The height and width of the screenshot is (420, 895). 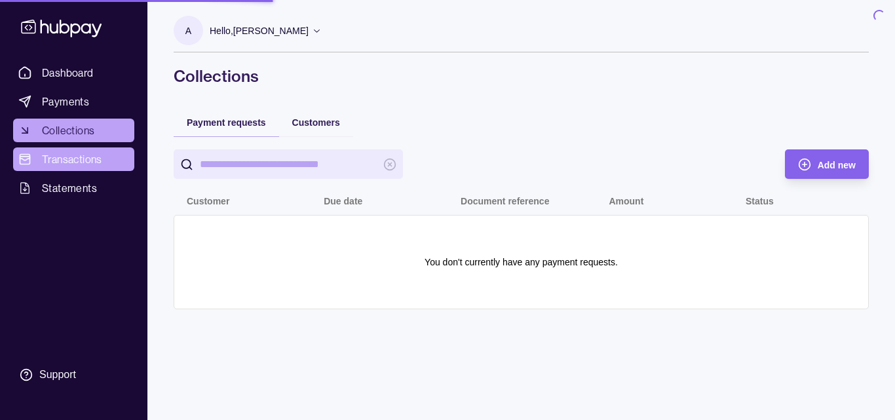 What do you see at coordinates (58, 375) in the screenshot?
I see `div: Support` at bounding box center [58, 375].